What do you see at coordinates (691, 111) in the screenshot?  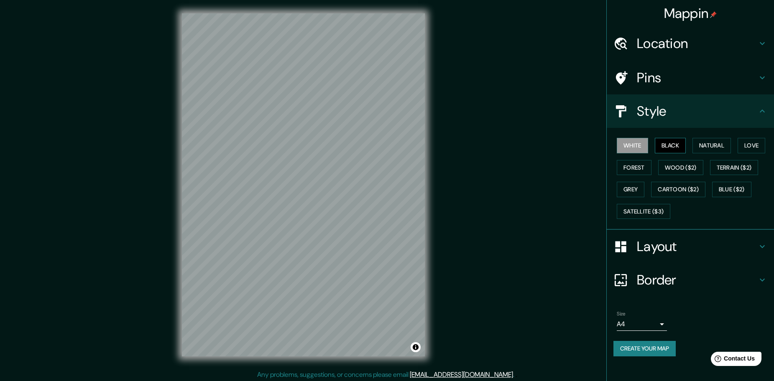 I see `div: Style` at bounding box center [691, 111].